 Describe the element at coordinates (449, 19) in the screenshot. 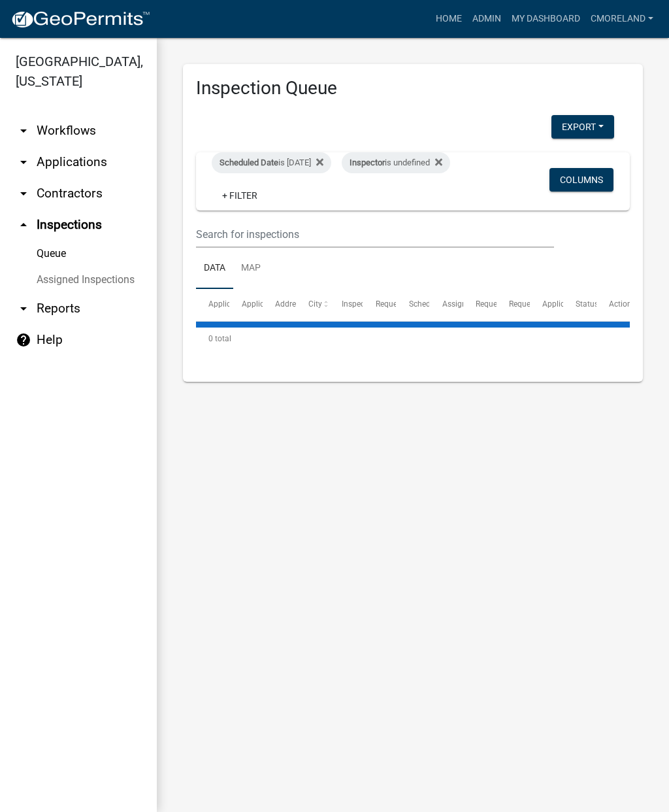

I see `a: Home` at that location.